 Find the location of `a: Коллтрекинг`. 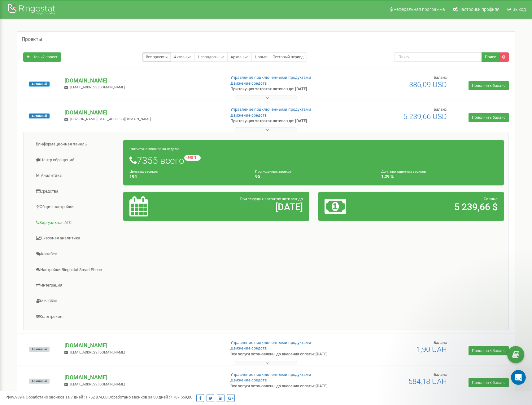

a: Коллтрекинг is located at coordinates (76, 316).